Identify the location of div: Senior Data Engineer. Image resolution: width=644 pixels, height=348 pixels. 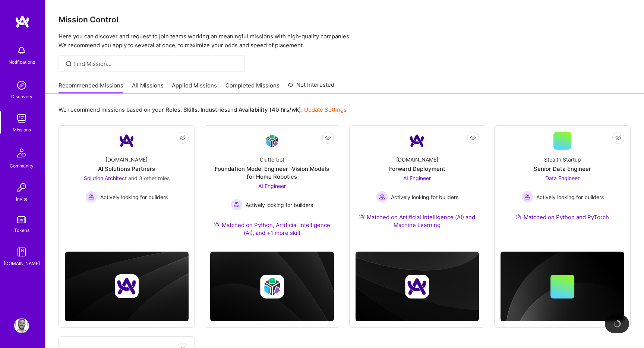
(562, 169).